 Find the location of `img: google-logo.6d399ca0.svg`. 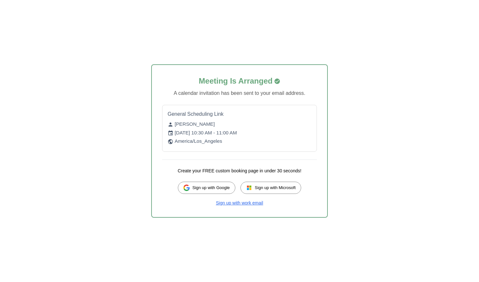

img: google-logo.6d399ca0.svg is located at coordinates (187, 188).